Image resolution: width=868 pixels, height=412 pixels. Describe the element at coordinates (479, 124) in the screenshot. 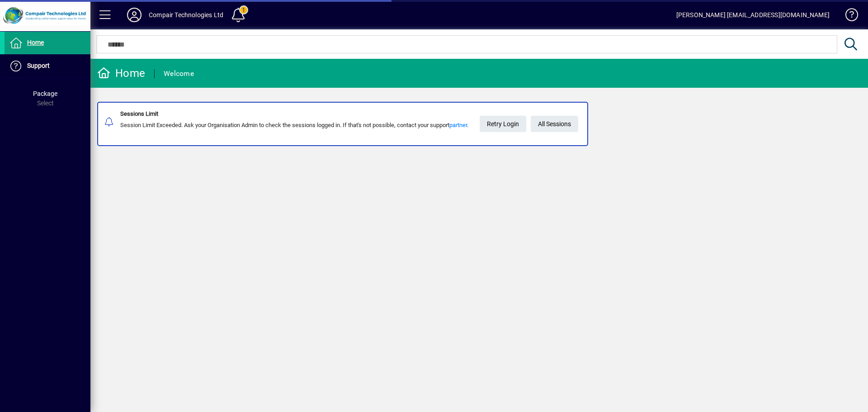

I see `app-alert-notification-menu-item: Sessions Limit` at that location.